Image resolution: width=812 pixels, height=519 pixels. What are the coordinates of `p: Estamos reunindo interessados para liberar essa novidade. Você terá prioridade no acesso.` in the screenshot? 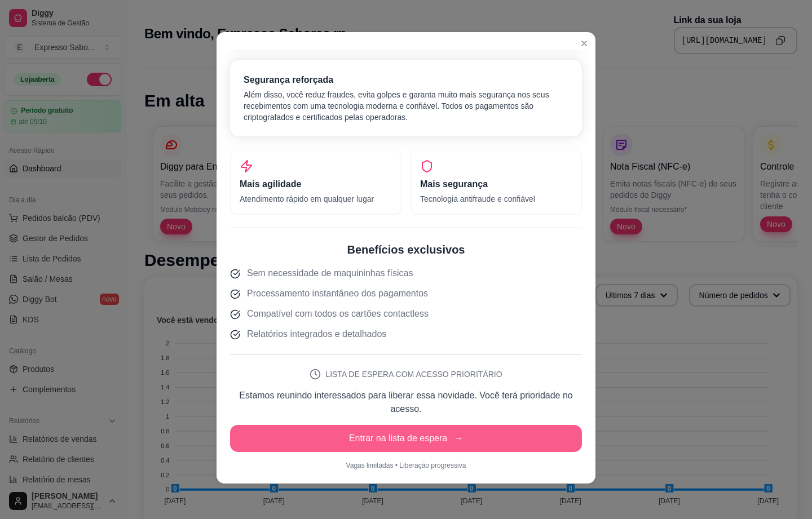 It's located at (406, 402).